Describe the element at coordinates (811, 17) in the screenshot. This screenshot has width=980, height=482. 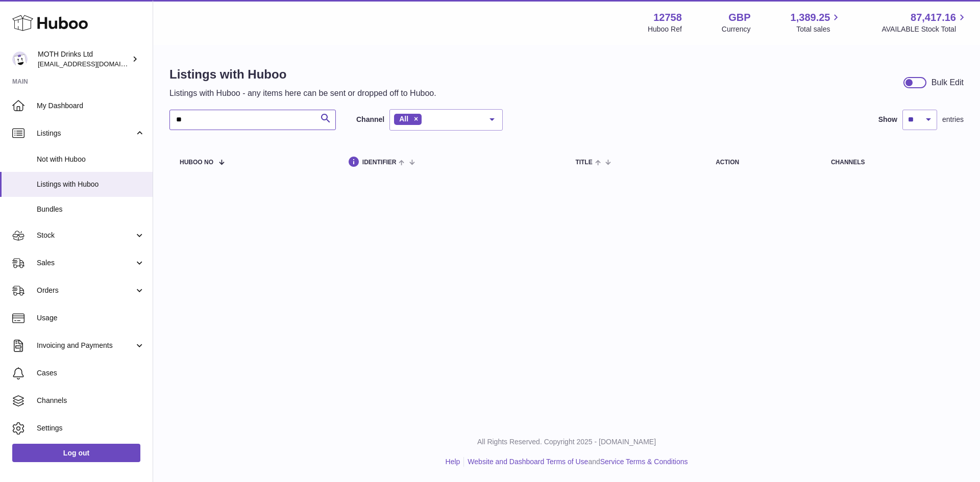
I see `span: 1,389.25` at that location.